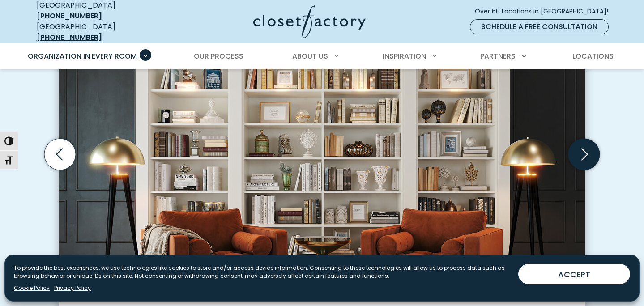 This screenshot has height=306, width=644. Describe the element at coordinates (309, 21) in the screenshot. I see `img: Closet Factory Logo` at that location.